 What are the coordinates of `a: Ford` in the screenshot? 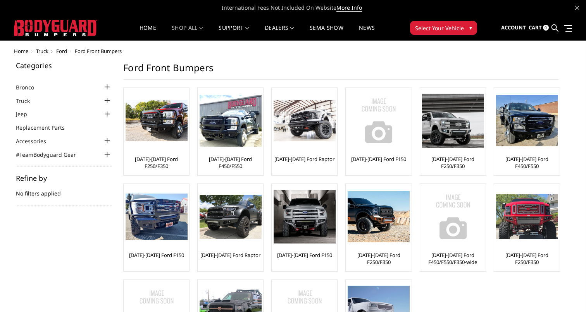 It's located at (62, 51).